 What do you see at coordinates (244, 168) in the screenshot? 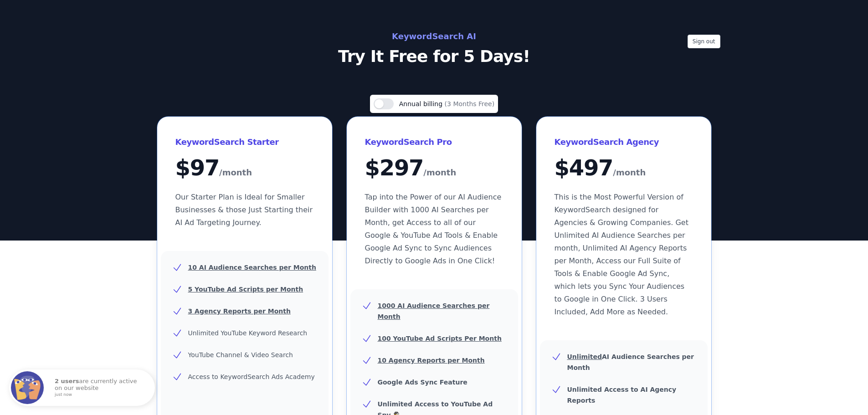
I see `div: $ 97` at bounding box center [244, 168].